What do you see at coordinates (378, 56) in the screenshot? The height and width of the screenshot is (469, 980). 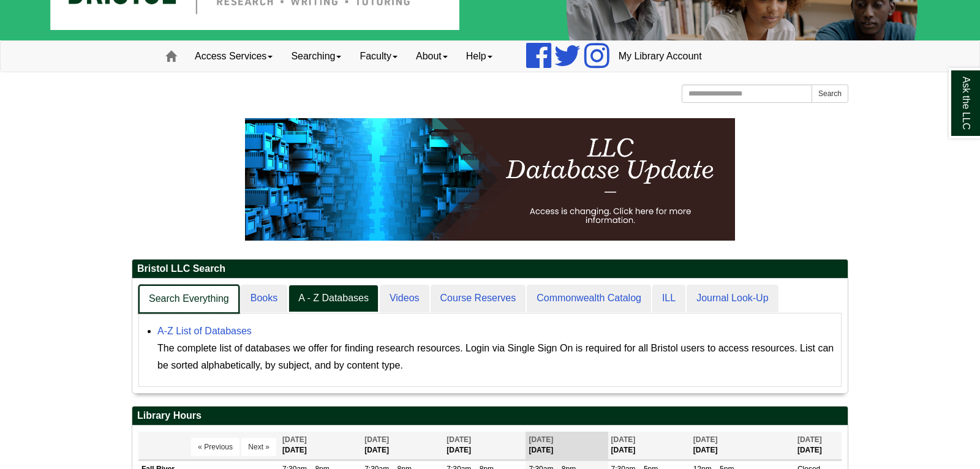 I see `a: Faculty` at bounding box center [378, 56].